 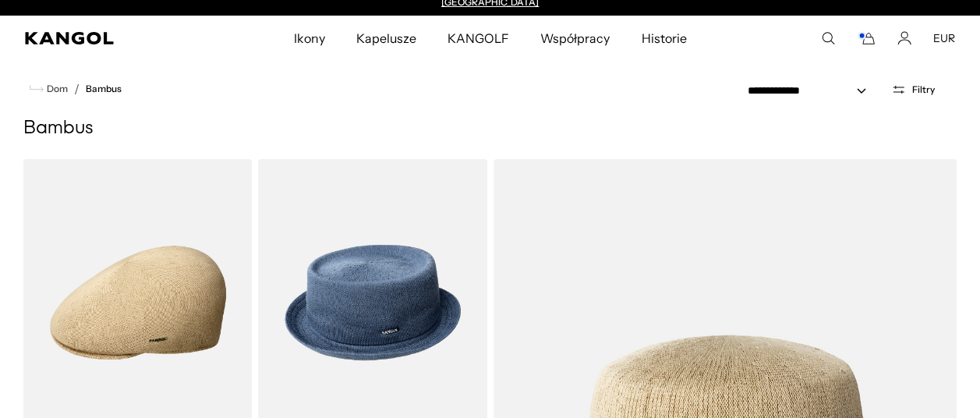 What do you see at coordinates (811, 90) in the screenshot?
I see `select: Sortuj według: Polecane` at bounding box center [811, 90].